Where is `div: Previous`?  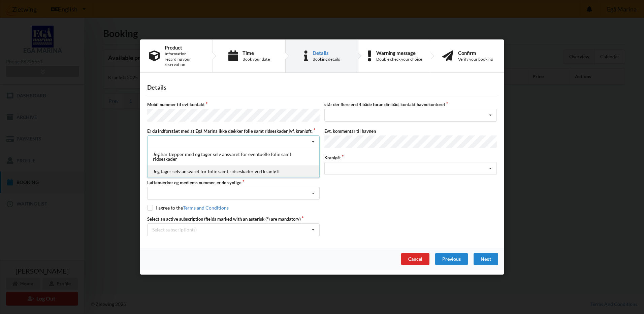 div: Previous is located at coordinates (451, 259).